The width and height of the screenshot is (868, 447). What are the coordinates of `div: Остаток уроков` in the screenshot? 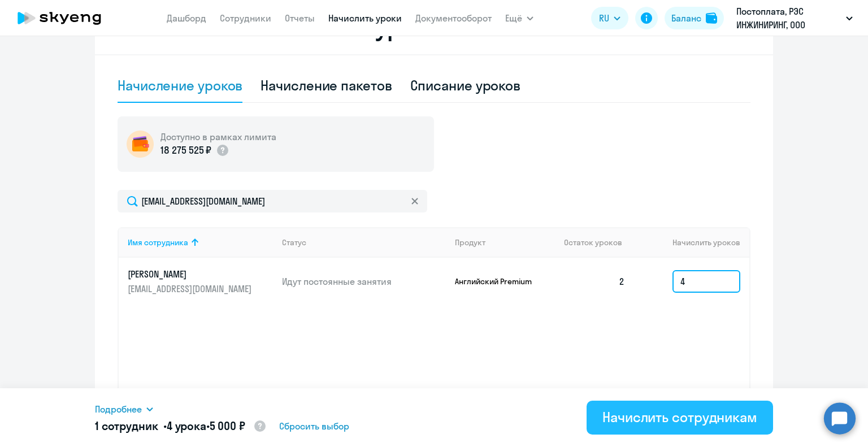 It's located at (599, 243).